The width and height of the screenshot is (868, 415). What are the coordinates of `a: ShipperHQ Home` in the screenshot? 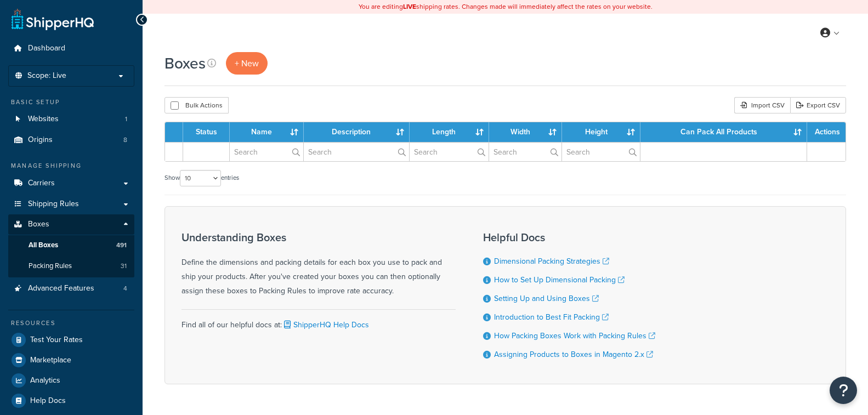 It's located at (53, 19).